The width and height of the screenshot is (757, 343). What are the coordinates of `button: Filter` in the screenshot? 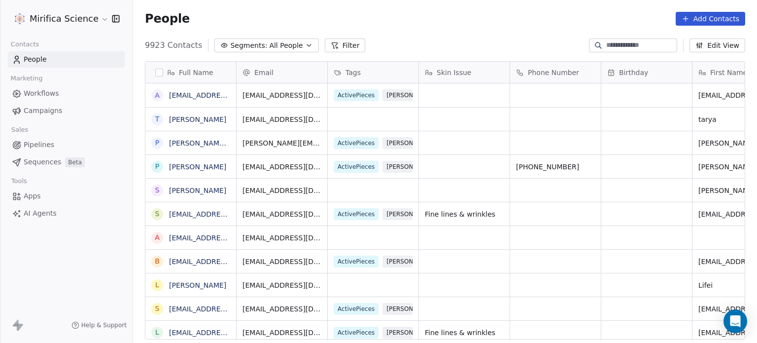 It's located at (345, 45).